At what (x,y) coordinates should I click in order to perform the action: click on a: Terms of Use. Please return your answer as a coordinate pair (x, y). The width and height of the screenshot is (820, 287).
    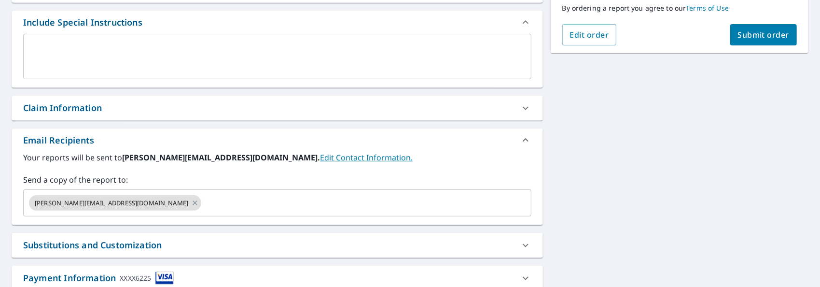
    Looking at the image, I should click on (707, 8).